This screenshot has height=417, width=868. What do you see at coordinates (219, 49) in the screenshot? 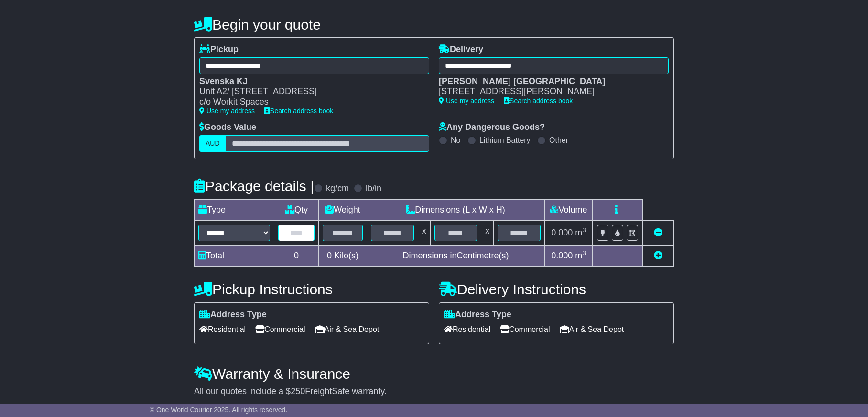
I see `label: Pickup` at bounding box center [219, 49].